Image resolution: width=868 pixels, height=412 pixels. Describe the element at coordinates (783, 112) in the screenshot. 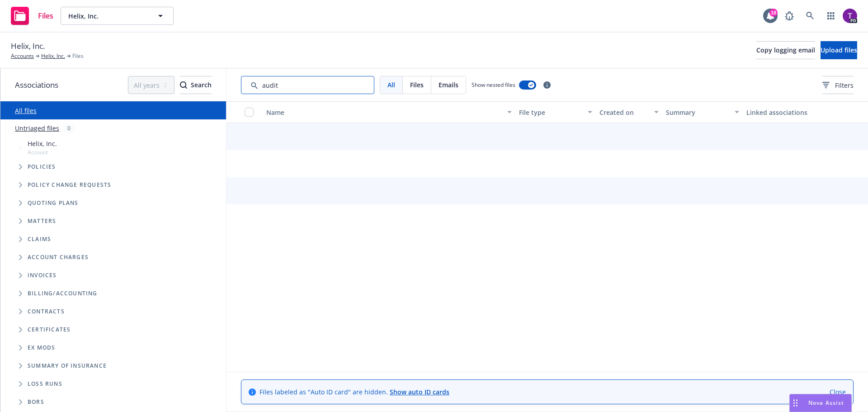

I see `div: Linked associations` at that location.